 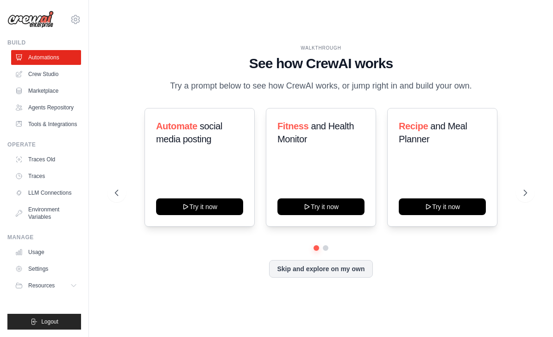 What do you see at coordinates (46, 107) in the screenshot?
I see `a: Agents Repository` at bounding box center [46, 107].